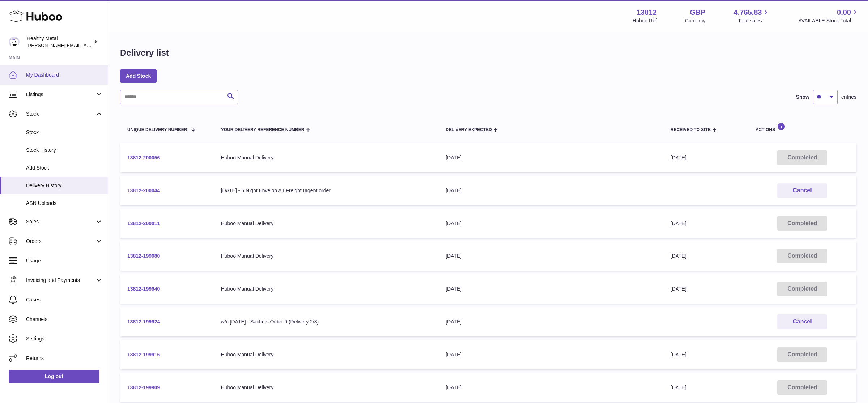 Image resolution: width=868 pixels, height=403 pixels. Describe the element at coordinates (143, 157) in the screenshot. I see `a: 13812-200056` at that location.